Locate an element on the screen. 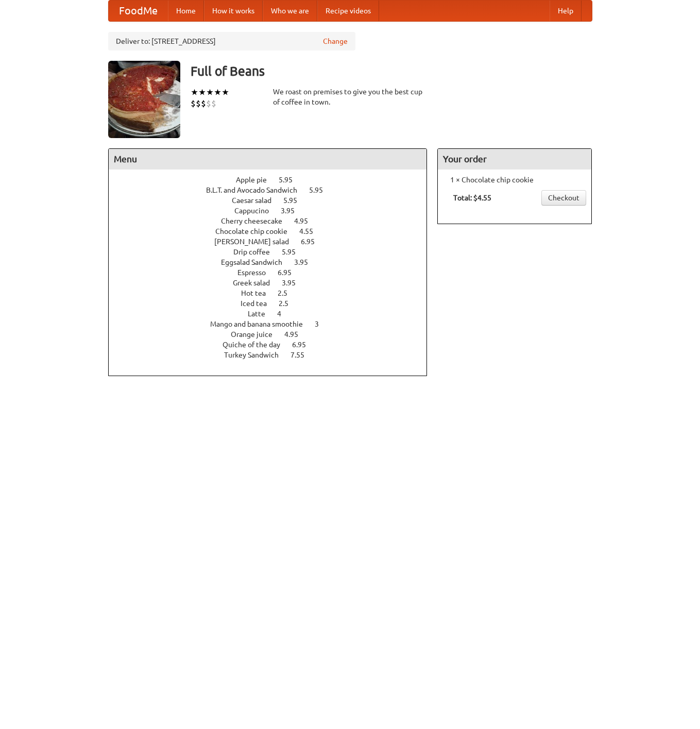  a: Apple pie 5.95 is located at coordinates (274, 180).